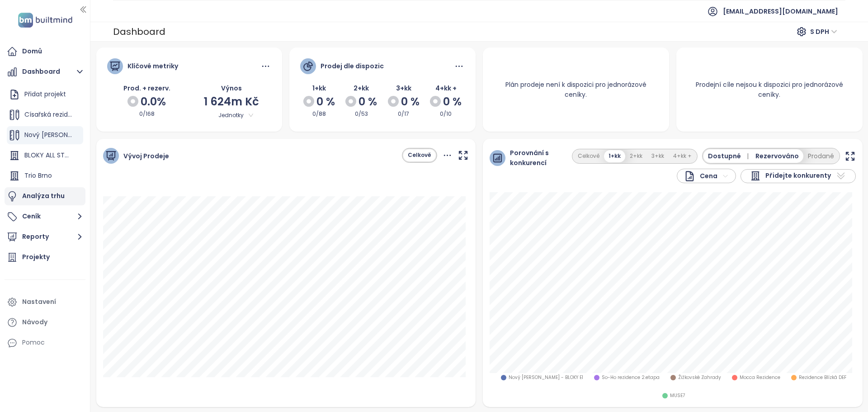 This screenshot has height=412, width=868. What do you see at coordinates (658, 156) in the screenshot?
I see `button: 3+kk` at bounding box center [658, 156].